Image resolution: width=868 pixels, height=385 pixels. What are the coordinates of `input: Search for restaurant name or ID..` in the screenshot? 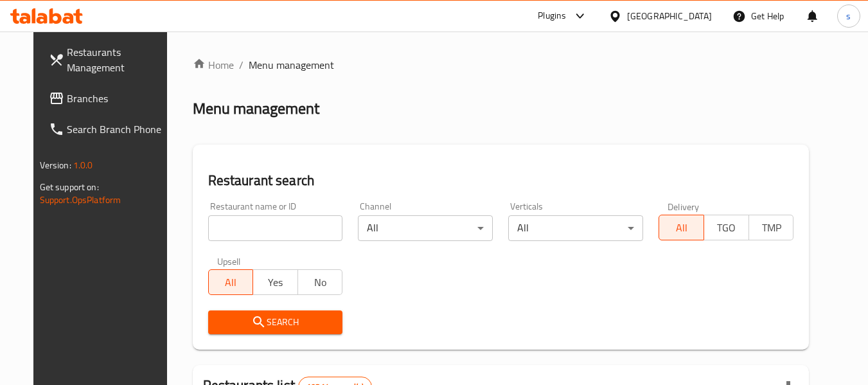 It's located at (276, 228).